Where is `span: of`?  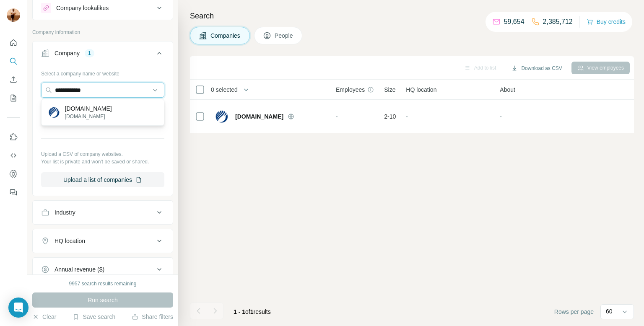
span: of is located at coordinates (247, 312).